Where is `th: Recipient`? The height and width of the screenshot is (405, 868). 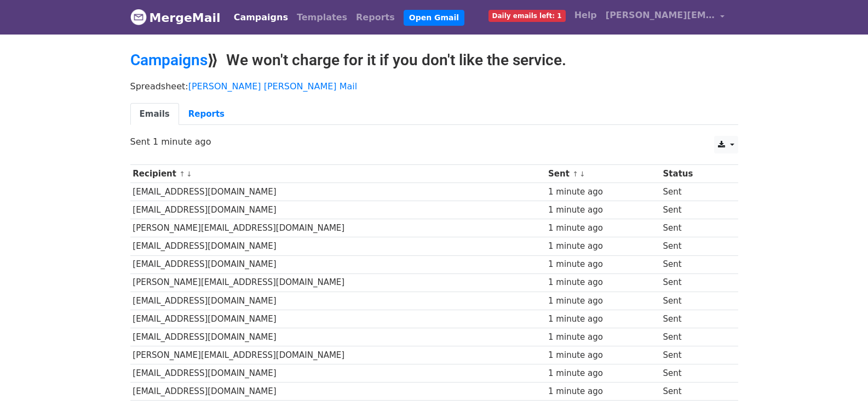
th: Recipient is located at coordinates (338, 174).